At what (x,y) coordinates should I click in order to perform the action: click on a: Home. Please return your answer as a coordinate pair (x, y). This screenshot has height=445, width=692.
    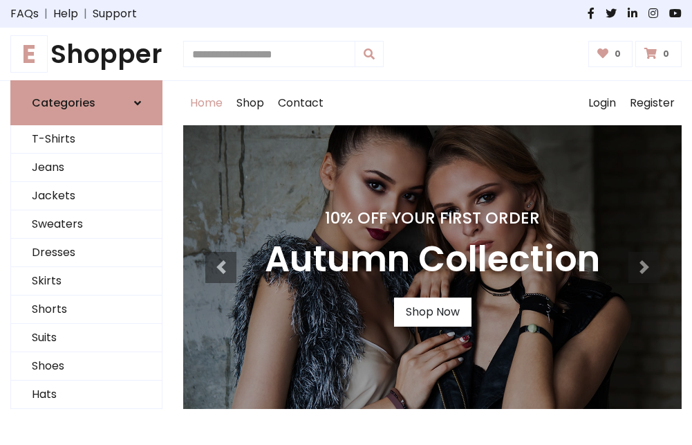
    Looking at the image, I should click on (206, 103).